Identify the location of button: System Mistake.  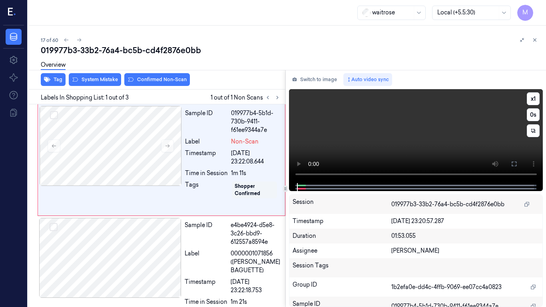
(95, 80).